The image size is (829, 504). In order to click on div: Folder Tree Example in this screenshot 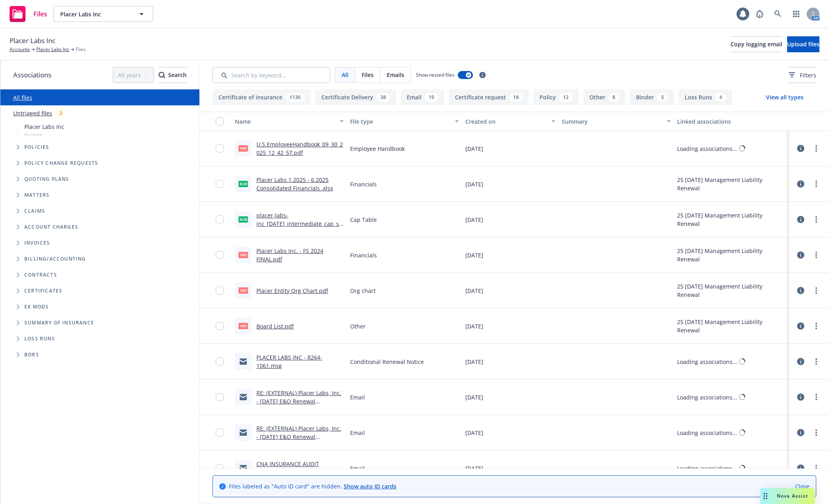, I will do `click(99, 307)`.